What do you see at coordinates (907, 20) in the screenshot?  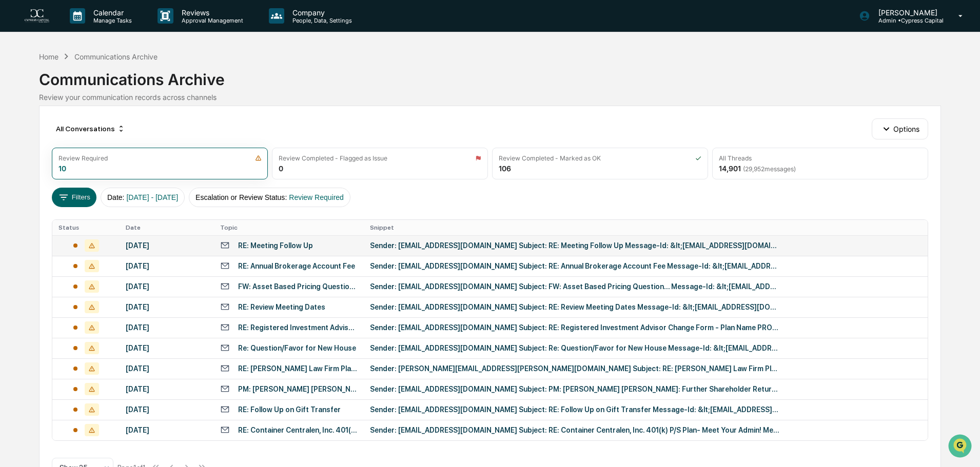 I see `p: Admin • Cypress Capital` at bounding box center [907, 20].